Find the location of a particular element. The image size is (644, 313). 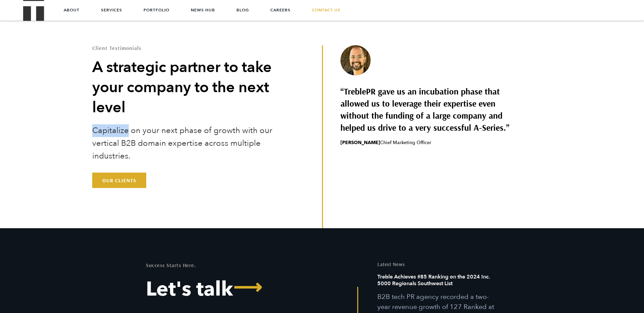

q: TreblePR gave us an incubation phase that allowed us to leverage their expertise even without the... is located at coordinates (426, 110).